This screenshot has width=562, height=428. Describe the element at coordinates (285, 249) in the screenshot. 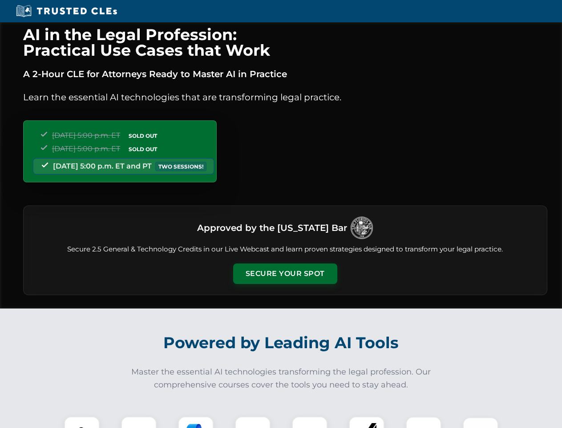

I see `p: Secure 2.5 General & Technology Credits in our Live Webcast and learn proven strategies designed ...` at that location.